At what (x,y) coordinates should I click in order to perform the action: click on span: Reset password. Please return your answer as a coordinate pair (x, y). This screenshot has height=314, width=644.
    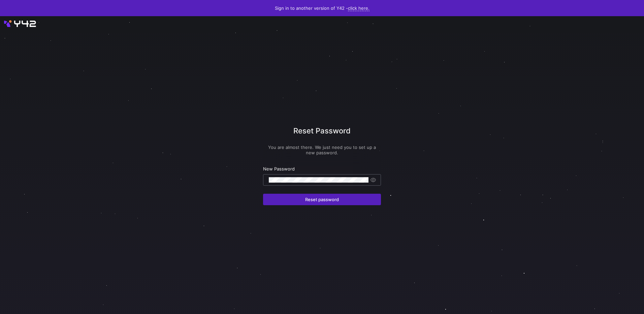
    Looking at the image, I should click on (322, 199).